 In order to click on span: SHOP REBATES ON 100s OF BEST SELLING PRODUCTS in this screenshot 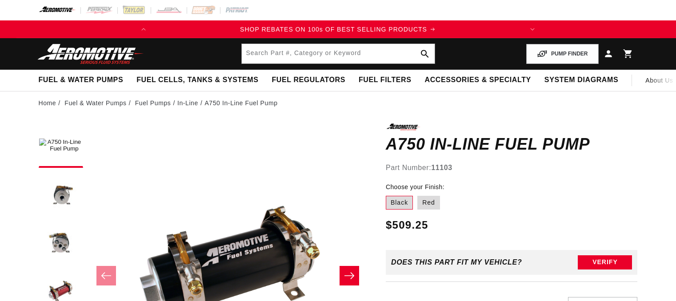, I will do `click(333, 29)`.